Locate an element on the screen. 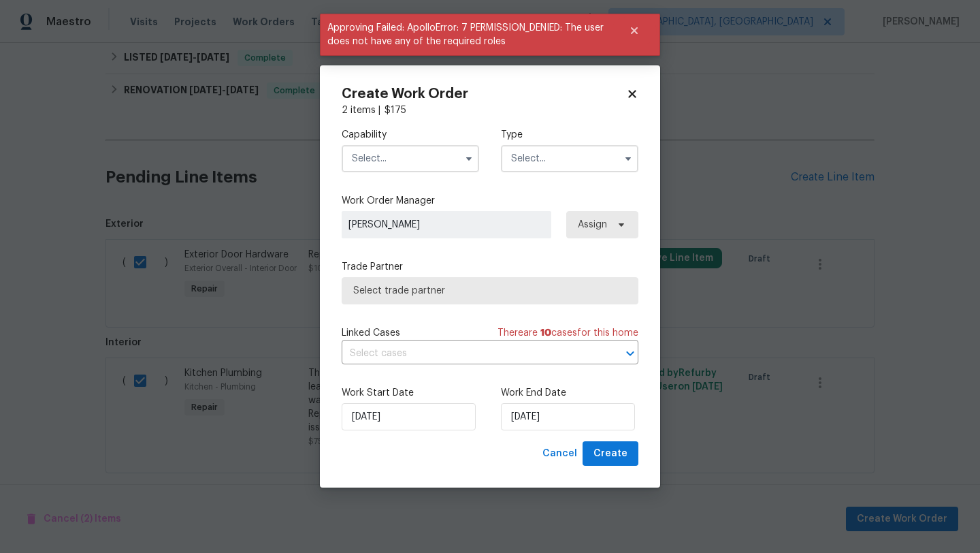 This screenshot has height=553, width=980. span: Linked Cases is located at coordinates (371, 333).